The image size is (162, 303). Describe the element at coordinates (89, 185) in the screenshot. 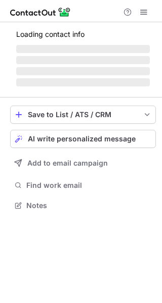

I see `span: Find work email` at that location.